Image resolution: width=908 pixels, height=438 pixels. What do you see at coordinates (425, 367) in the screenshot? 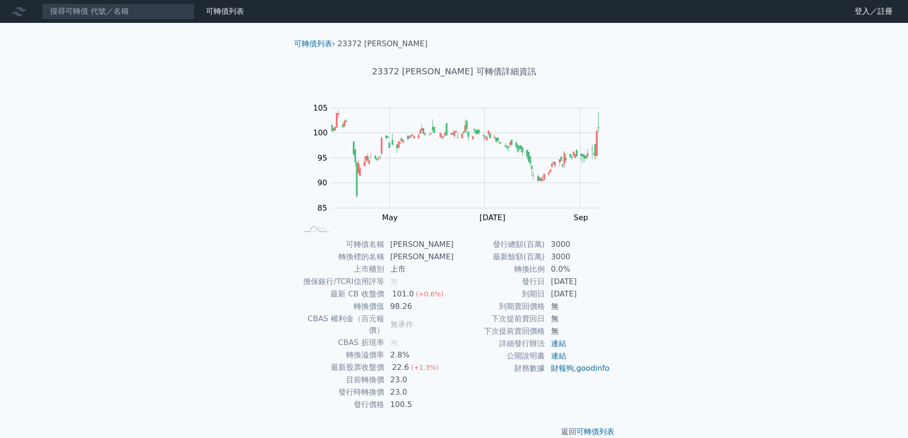
I see `span: (+1.3%)` at bounding box center [425, 367].